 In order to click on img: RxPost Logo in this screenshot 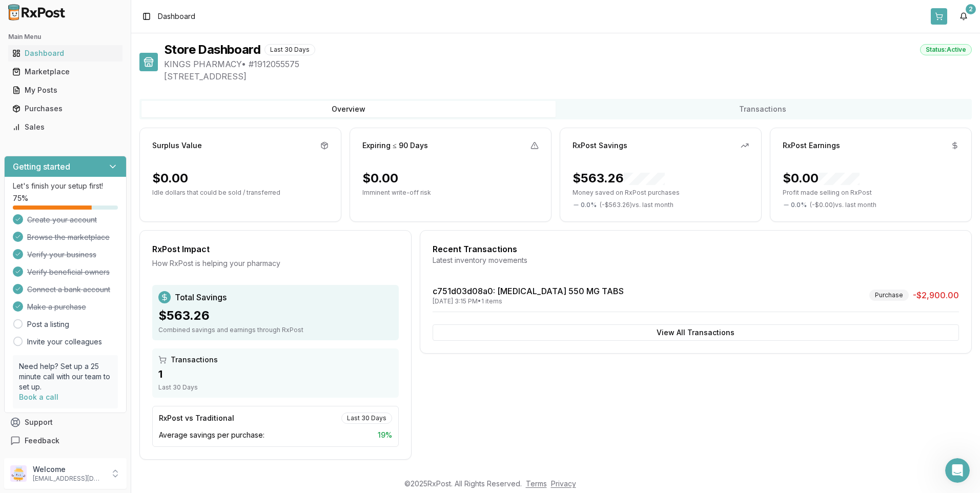, I will do `click(37, 12)`.